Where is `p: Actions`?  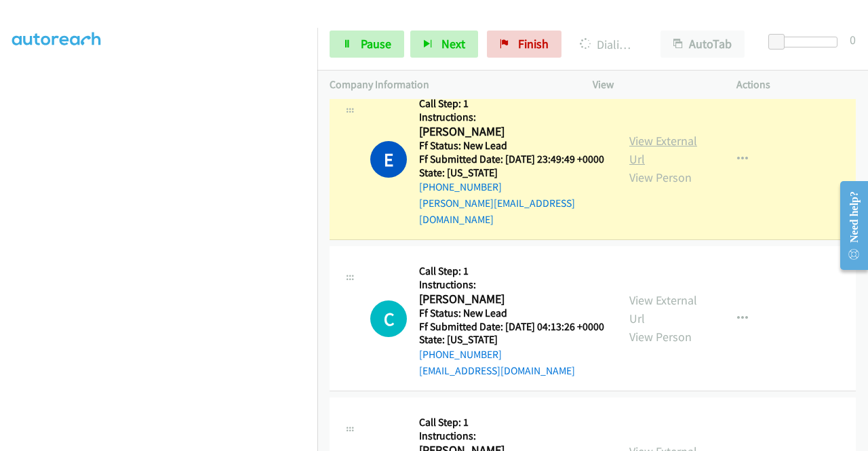
p: Actions is located at coordinates (796, 85).